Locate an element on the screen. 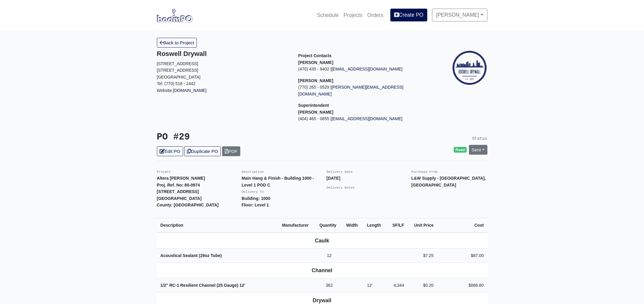 The height and width of the screenshot is (304, 644). td: 362 is located at coordinates (329, 285).